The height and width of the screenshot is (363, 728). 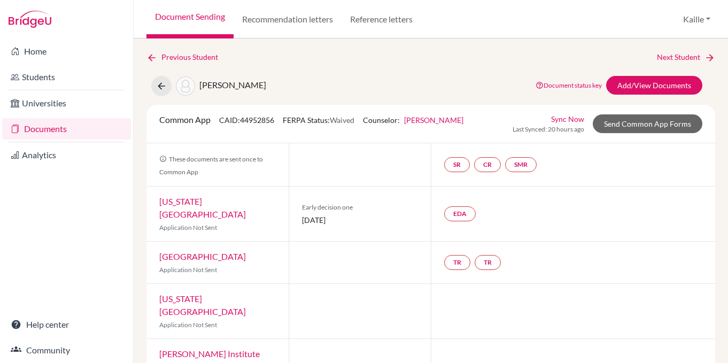 What do you see at coordinates (487, 165) in the screenshot?
I see `a: CR` at bounding box center [487, 165].